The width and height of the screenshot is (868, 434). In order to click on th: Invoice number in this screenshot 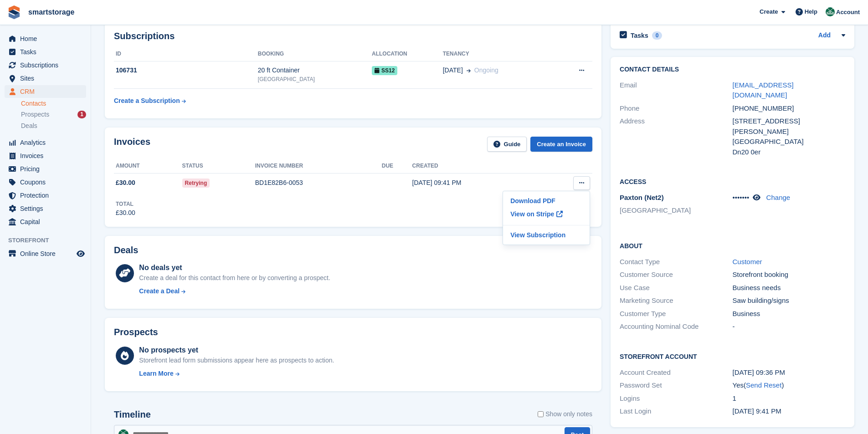, I will do `click(318, 166)`.